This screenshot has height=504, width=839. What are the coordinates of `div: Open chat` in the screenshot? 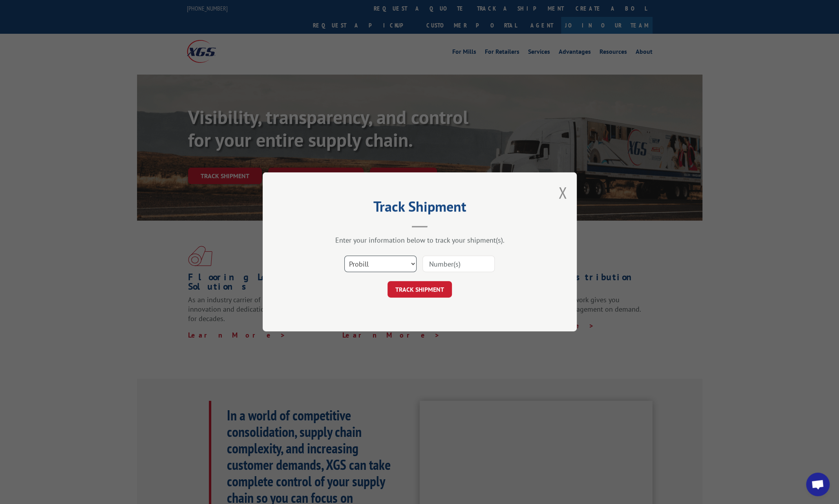 It's located at (817, 484).